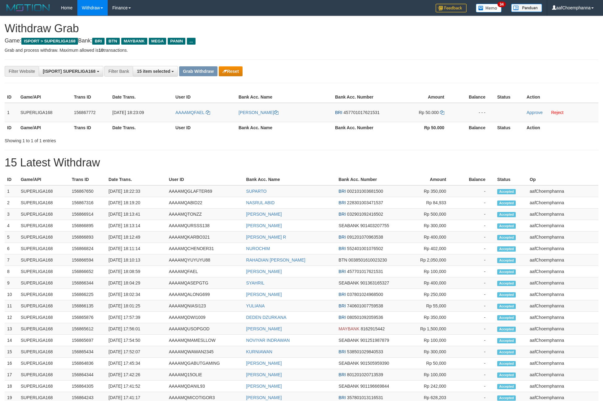 This screenshot has height=401, width=603. Describe the element at coordinates (362, 127) in the screenshot. I see `th: Bank Acc. Number` at that location.